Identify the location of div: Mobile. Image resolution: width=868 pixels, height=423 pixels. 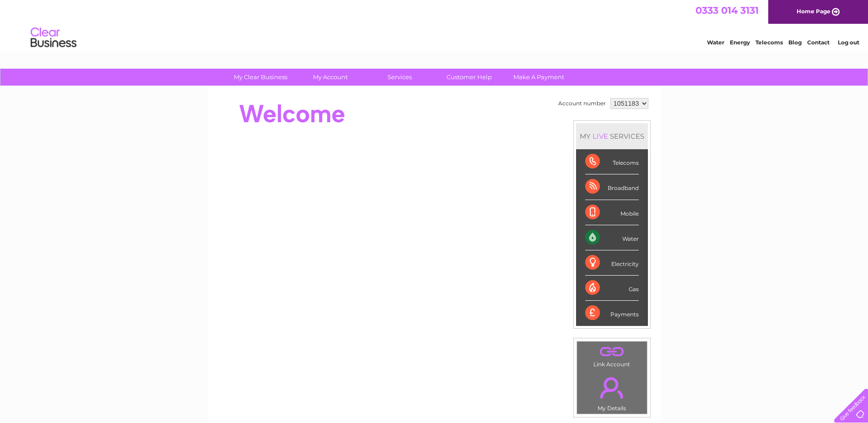
(612, 212).